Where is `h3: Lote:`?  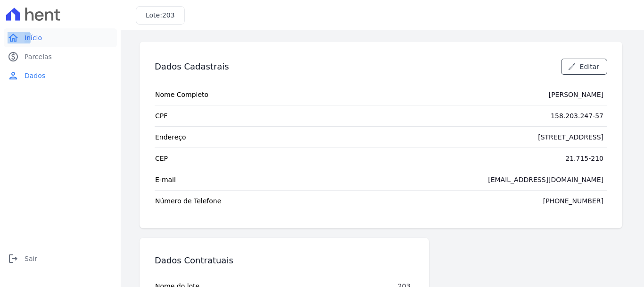
h3: Lote: is located at coordinates (160, 15).